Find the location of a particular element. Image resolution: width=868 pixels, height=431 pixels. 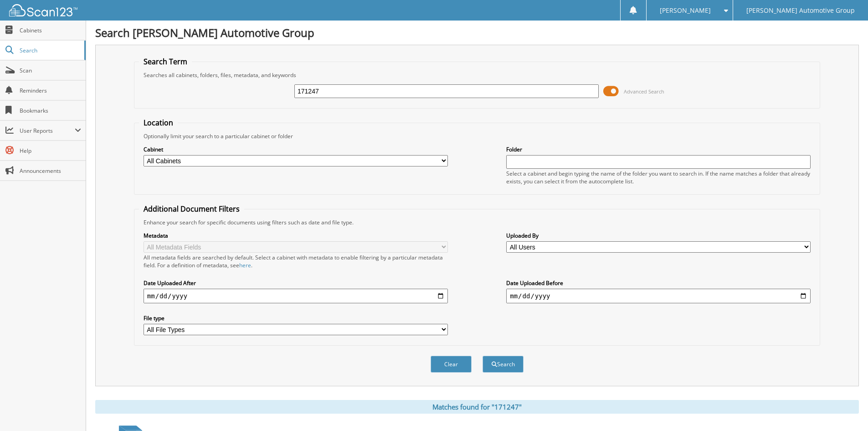

label: Cabinet is located at coordinates (296, 149).